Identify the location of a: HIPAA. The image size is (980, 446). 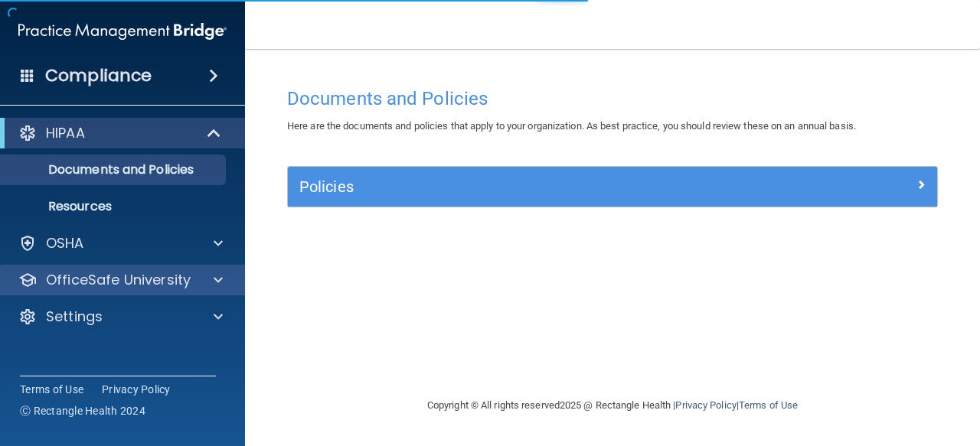
(120, 133).